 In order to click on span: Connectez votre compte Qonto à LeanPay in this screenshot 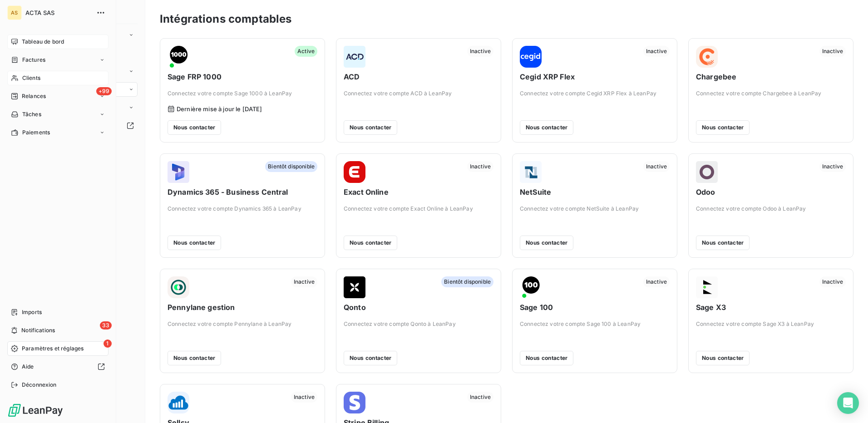, I will do `click(419, 324)`.